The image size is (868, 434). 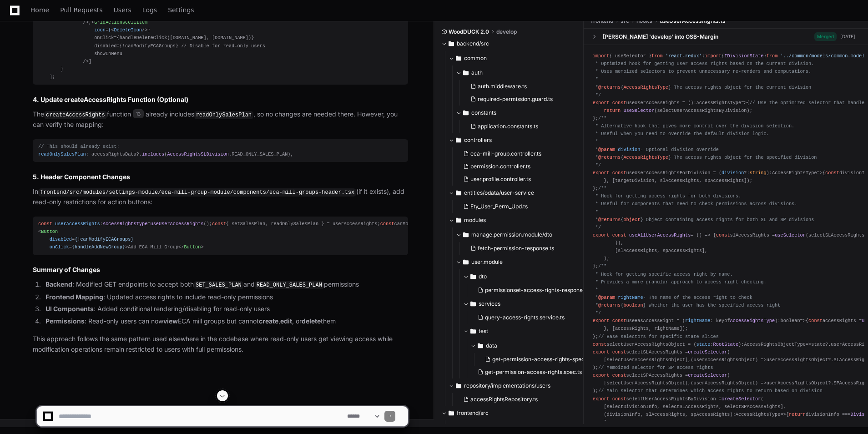 I want to click on span: RootState, so click(x=726, y=344).